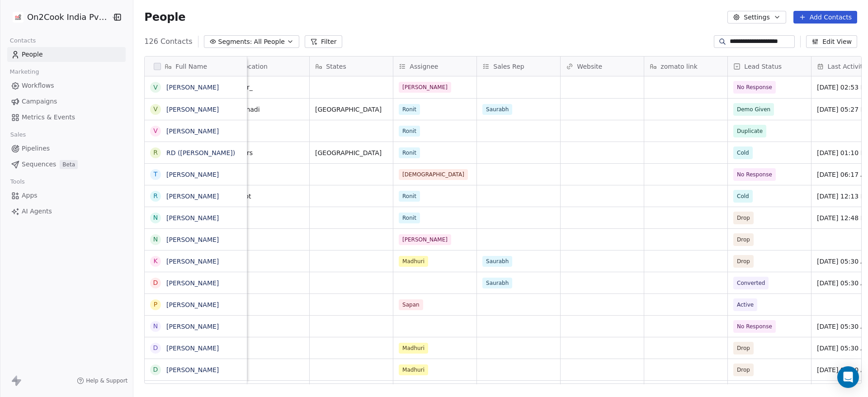 This screenshot has height=397, width=868. I want to click on button: On2Cook India Pvt. Ltd., so click(58, 17).